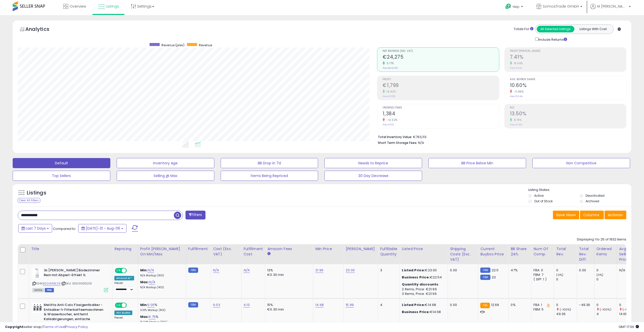 This screenshot has height=332, width=644. I want to click on label: Deactivated, so click(595, 196).